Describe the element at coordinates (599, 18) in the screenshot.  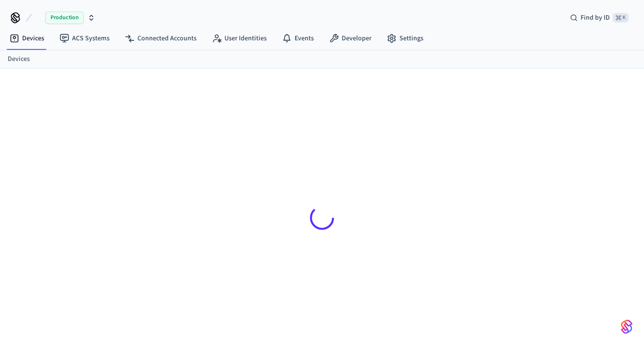
I see `div: Find by ID⌘ K` at that location.